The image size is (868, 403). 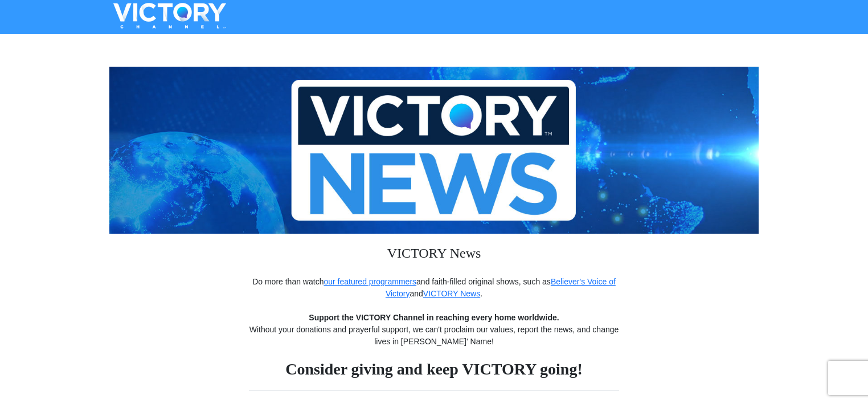 What do you see at coordinates (434, 369) in the screenshot?
I see `strong: Consider giving and keep VICTORY going!` at bounding box center [434, 369].